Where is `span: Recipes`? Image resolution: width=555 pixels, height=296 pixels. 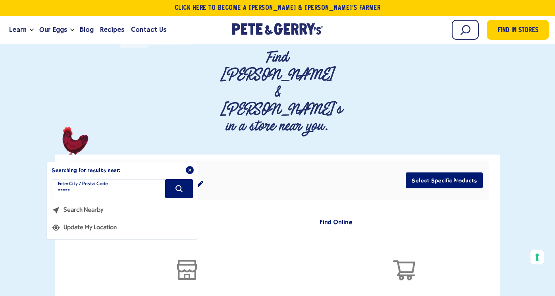 span: Recipes is located at coordinates (112, 29).